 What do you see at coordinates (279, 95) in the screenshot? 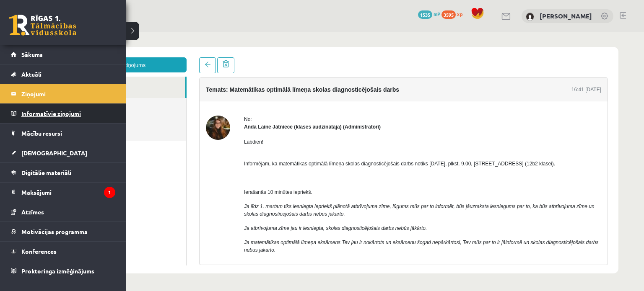
I see `strong: Anda Laine Jātniece (klases audzinātāja) (Administratori)` at bounding box center [279, 95].